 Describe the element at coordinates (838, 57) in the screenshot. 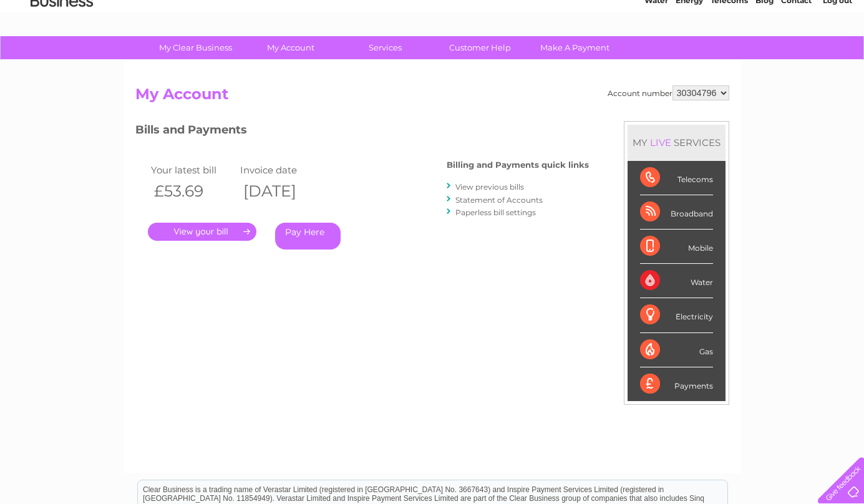

I see `a: Log out` at that location.